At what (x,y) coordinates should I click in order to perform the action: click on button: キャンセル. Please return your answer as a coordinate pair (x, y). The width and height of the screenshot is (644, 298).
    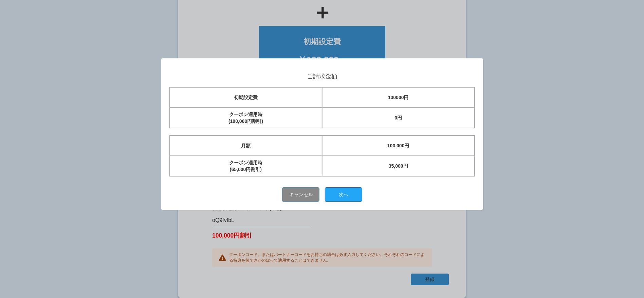
    Looking at the image, I should click on (301, 195).